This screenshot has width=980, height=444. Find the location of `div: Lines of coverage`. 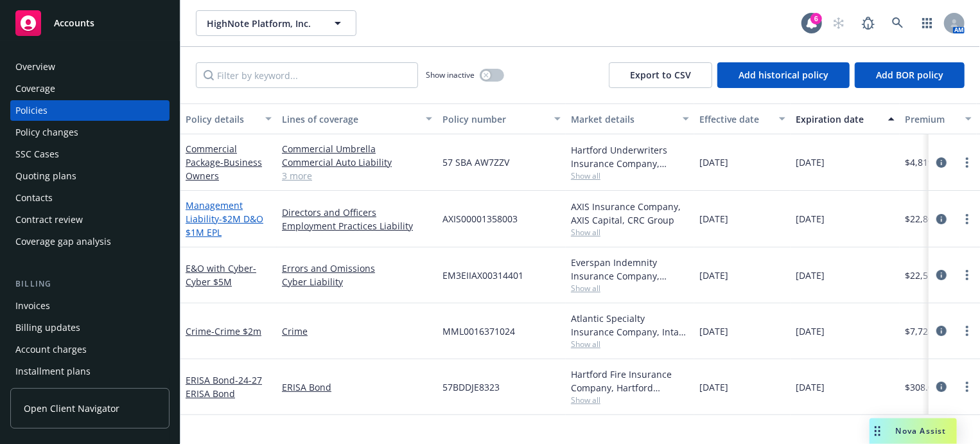

div: Lines of coverage is located at coordinates (350, 119).